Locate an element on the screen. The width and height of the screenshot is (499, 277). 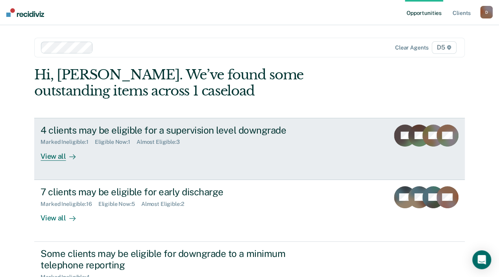
div: Almost Eligible : 3 is located at coordinates (161, 142).